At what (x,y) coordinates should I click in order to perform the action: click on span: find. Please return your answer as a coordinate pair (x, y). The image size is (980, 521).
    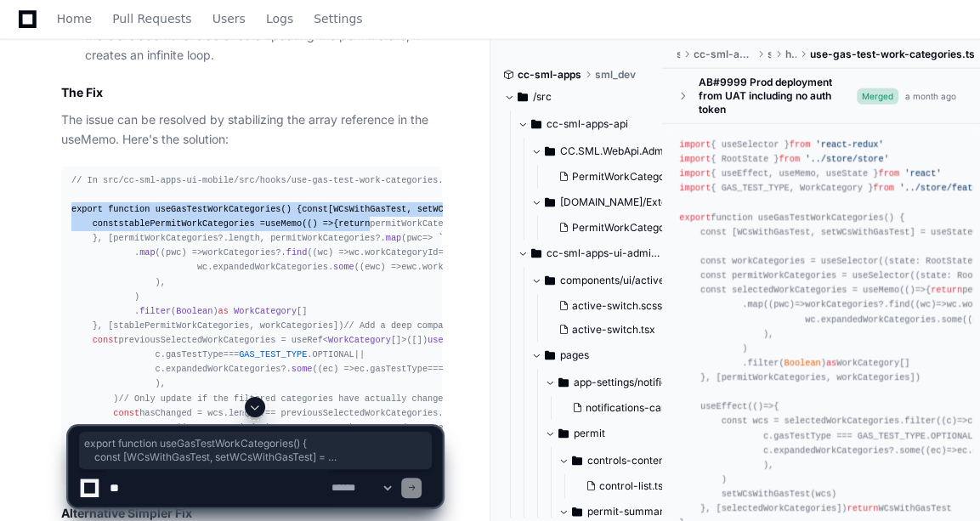
    Looking at the image, I should click on (297, 252).